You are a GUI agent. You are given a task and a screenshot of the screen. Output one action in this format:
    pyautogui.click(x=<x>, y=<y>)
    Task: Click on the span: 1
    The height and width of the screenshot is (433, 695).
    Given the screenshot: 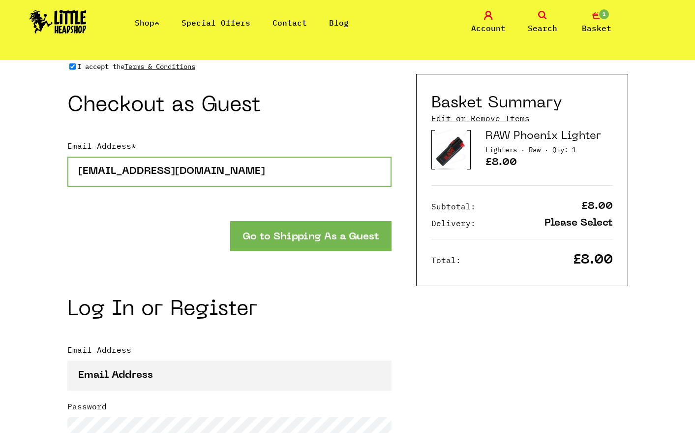 What is the action you would take?
    pyautogui.click(x=604, y=14)
    